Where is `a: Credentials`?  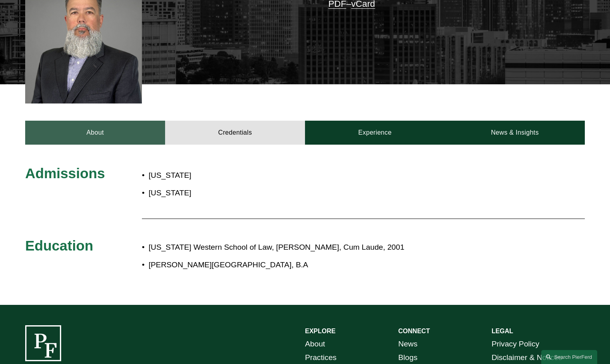 a: Credentials is located at coordinates (235, 132).